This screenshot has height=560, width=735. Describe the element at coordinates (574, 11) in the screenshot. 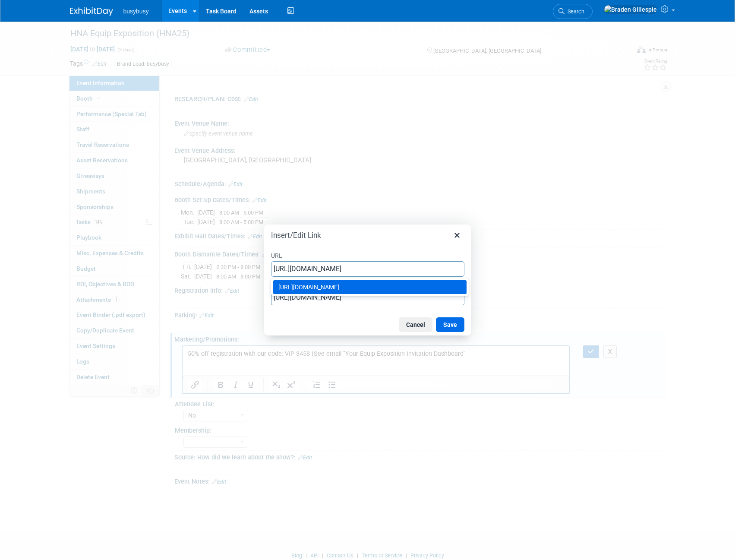

I see `span: Search` at that location.